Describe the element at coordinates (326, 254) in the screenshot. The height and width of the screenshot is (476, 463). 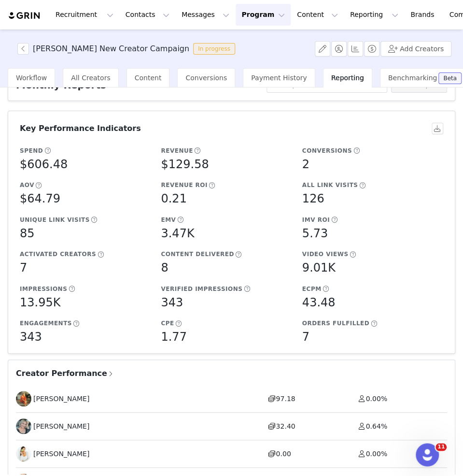
I see `h5: Video Views` at that location.